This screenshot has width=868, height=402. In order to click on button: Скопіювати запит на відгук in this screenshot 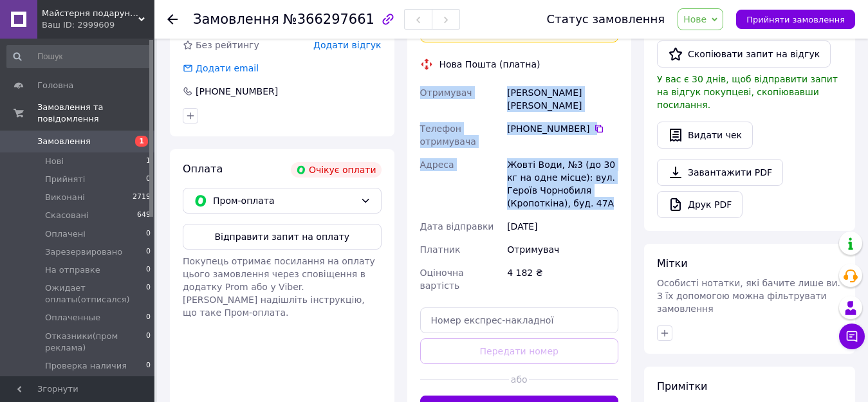, I will do `click(744, 54)`.